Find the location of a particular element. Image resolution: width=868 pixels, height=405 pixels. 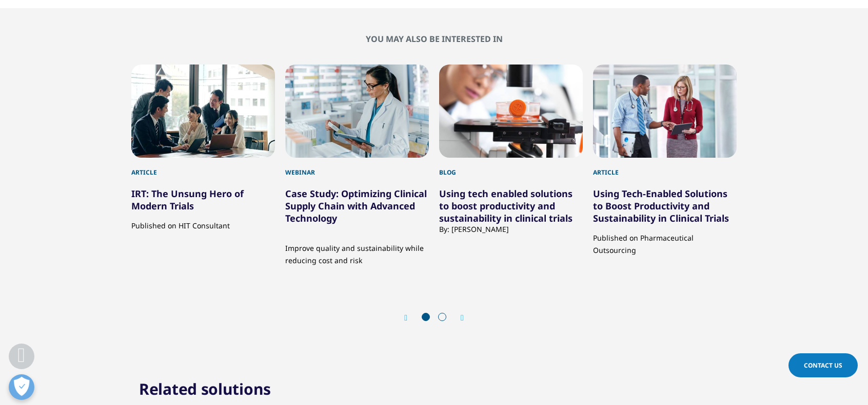

p: Published on HIT Consultant is located at coordinates (203, 222).